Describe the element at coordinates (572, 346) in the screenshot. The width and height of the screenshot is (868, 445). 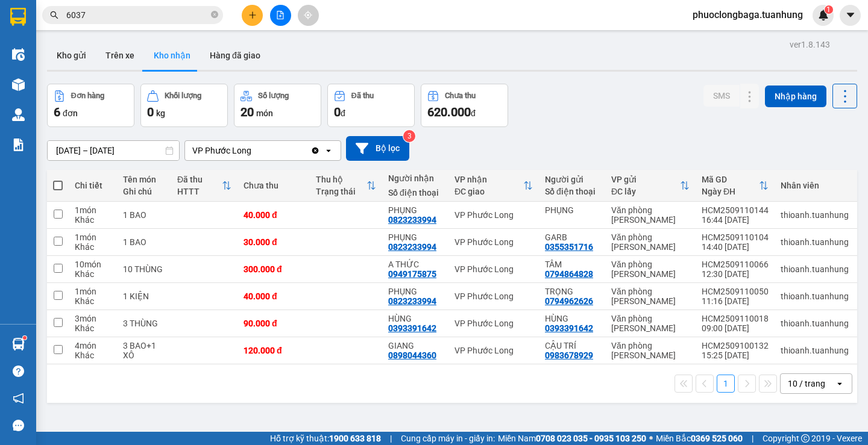
I see `div: CẬU TRÍ` at that location.